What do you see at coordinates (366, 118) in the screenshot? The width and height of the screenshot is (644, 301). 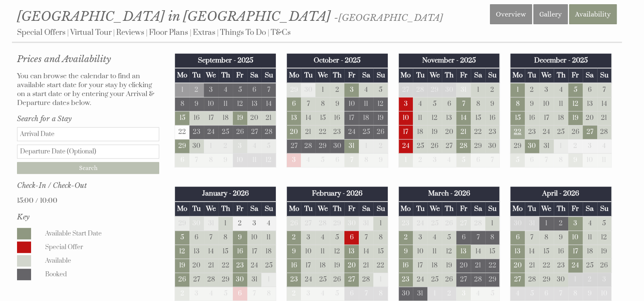 I see `td: 18` at bounding box center [366, 118].